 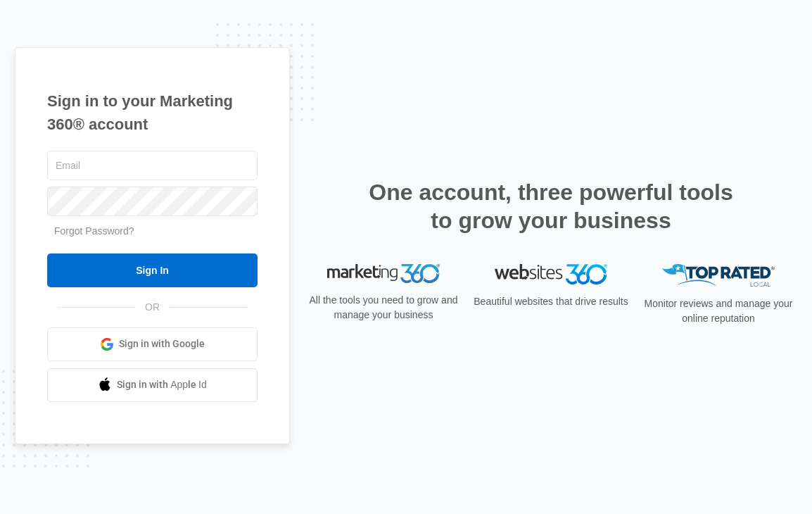 I want to click on p: Beautiful websites that drive results, so click(x=551, y=301).